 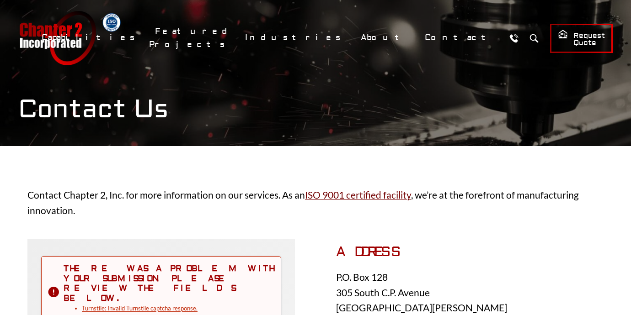 I want to click on a: Call Us, so click(x=513, y=38).